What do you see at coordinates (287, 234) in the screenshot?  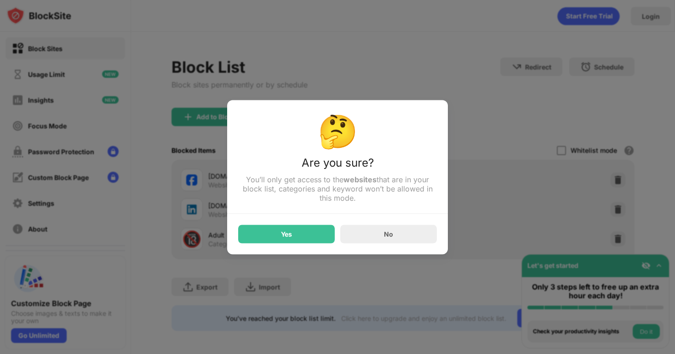 I see `div: Yes` at bounding box center [287, 234].